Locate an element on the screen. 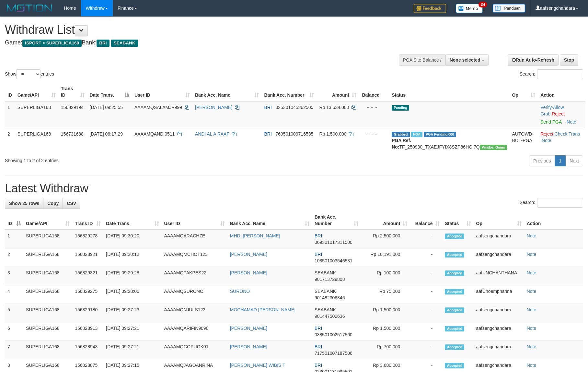 This screenshot has width=588, height=372. a: Stop is located at coordinates (569, 60).